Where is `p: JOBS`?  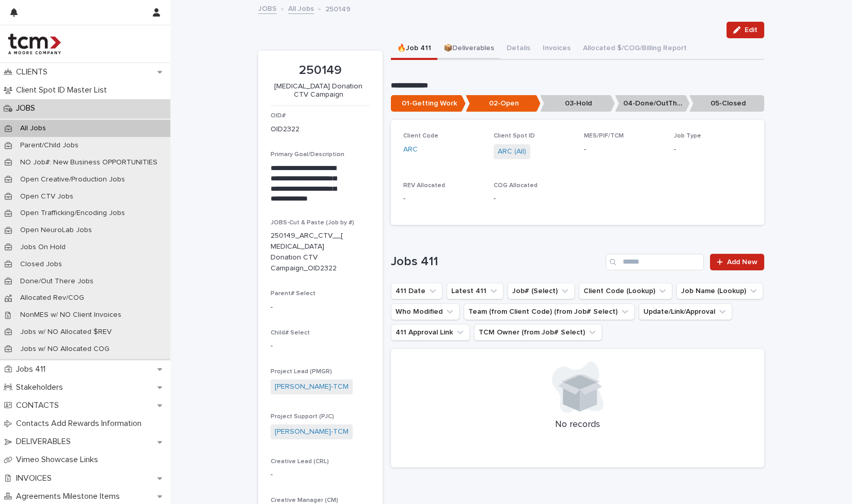 p: JOBS is located at coordinates (28, 108).